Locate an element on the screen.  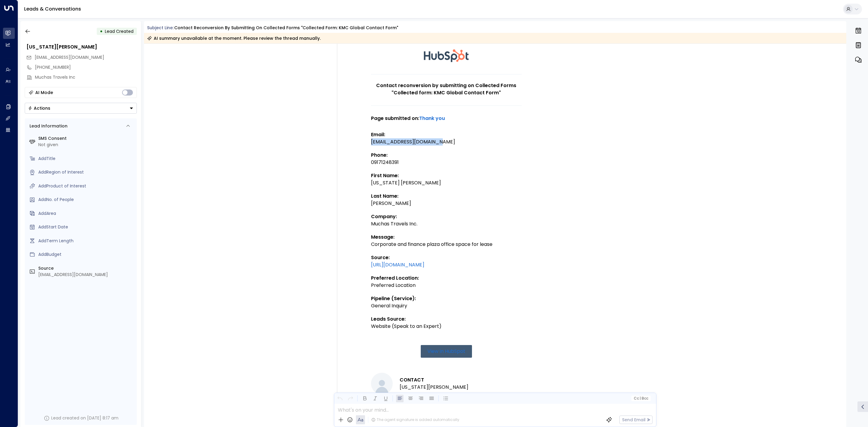
strong: Message: is located at coordinates (383, 237).